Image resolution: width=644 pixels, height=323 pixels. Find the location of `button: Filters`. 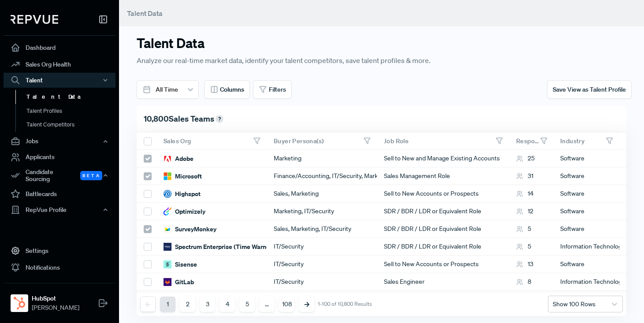

button: Filters is located at coordinates (272, 89).